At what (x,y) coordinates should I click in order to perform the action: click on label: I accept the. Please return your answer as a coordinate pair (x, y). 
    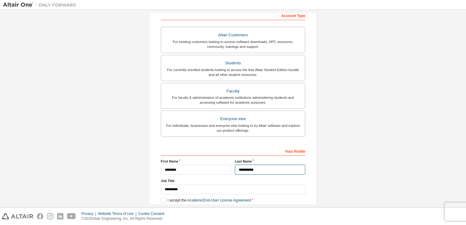
    Looking at the image, I should click on (206, 201).